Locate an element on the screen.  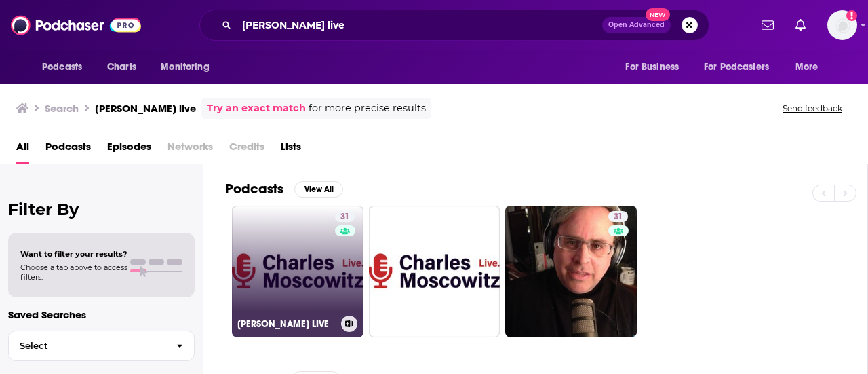
span: Open Advanced is located at coordinates (636, 25).